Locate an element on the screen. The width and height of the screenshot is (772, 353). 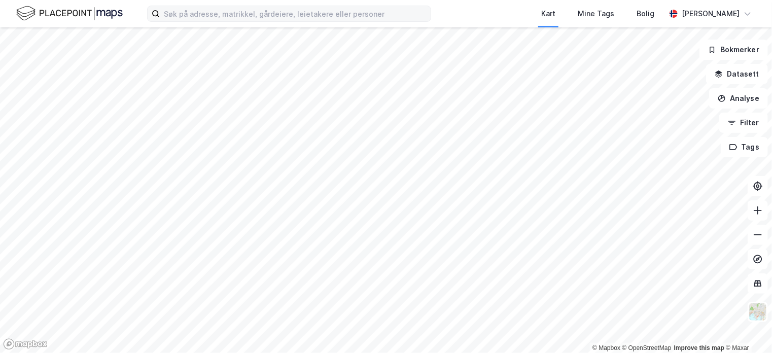
button: Tags is located at coordinates (745, 147).